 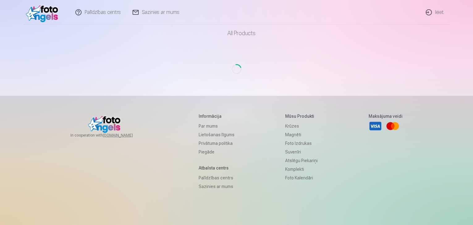 I want to click on img: /v1, so click(x=44, y=12).